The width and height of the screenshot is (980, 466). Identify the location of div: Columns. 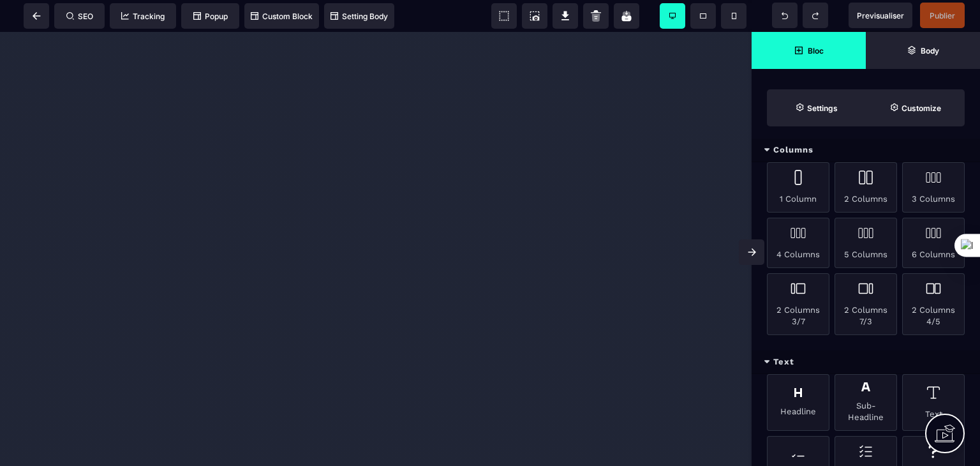
(866, 150).